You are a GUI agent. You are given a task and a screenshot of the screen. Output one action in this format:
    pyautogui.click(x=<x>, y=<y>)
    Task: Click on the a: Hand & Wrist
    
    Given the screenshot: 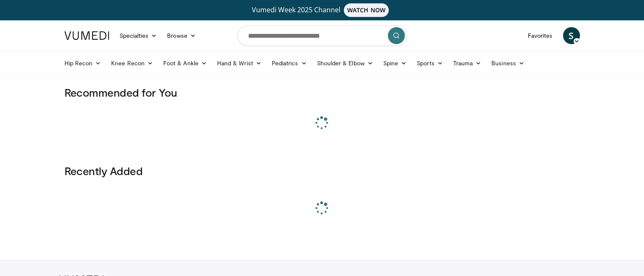 What is the action you would take?
    pyautogui.click(x=239, y=63)
    